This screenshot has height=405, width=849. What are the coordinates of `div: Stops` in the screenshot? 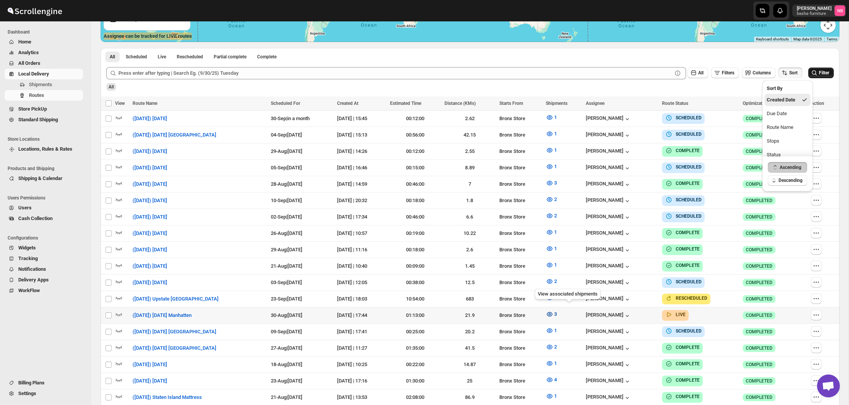 It's located at (773, 141).